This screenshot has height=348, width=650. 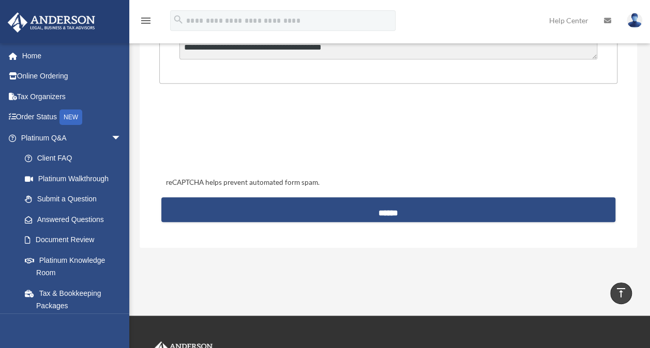 What do you see at coordinates (72, 56) in the screenshot?
I see `a: Home` at bounding box center [72, 56].